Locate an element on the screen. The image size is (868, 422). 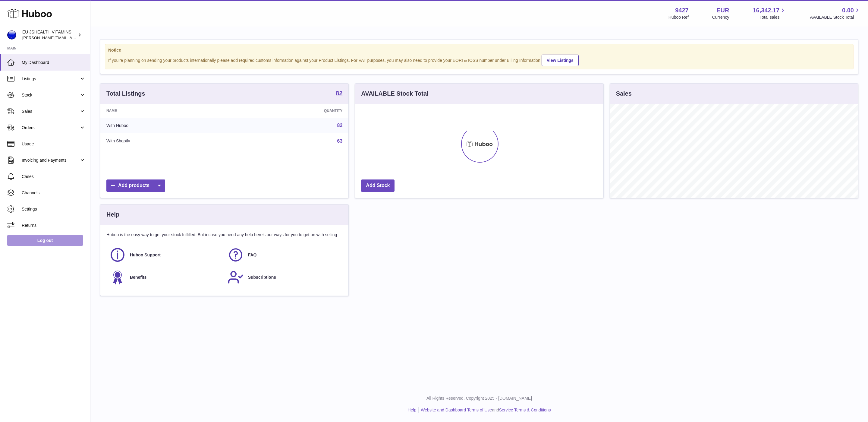
a: 0.00 AVAILABLE Stock Total is located at coordinates (835, 13).